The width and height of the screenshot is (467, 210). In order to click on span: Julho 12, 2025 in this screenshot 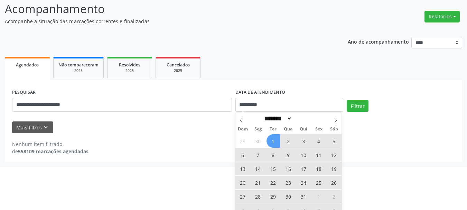, I will do `click(334, 155)`.